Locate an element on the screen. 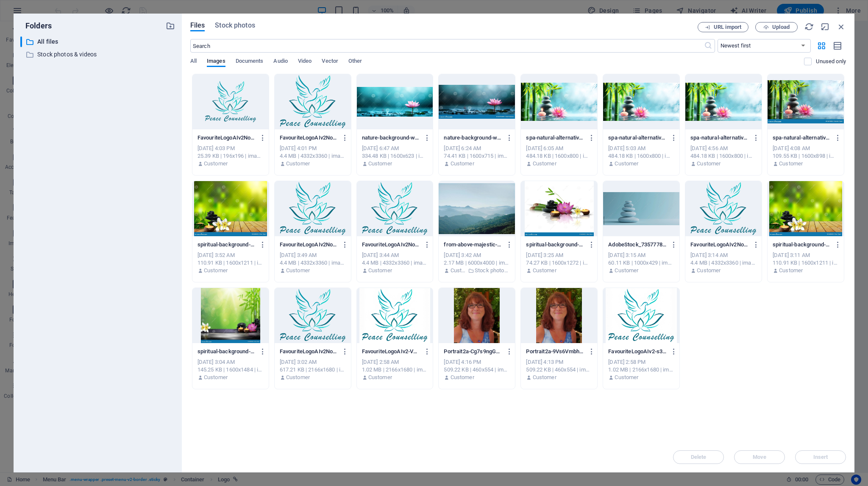 This screenshot has height=486, width=868. p: Portrait2a-Cg7s9ngGXHePj2kpmQHZOg.png is located at coordinates (473, 352).